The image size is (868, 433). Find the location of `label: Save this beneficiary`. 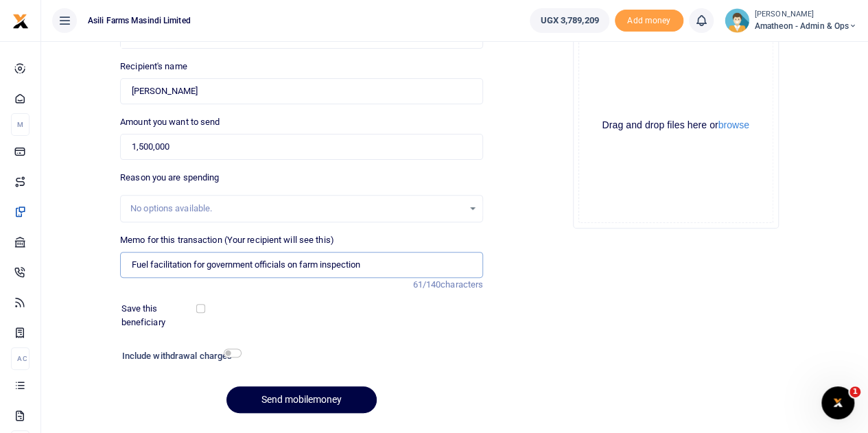

label: Save this beneficiary is located at coordinates (160, 315).